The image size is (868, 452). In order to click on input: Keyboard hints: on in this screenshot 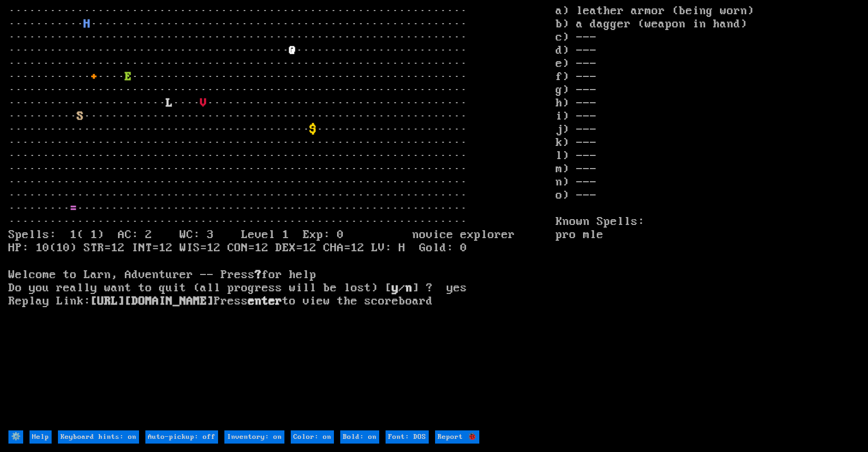, I will do `click(98, 437)`.